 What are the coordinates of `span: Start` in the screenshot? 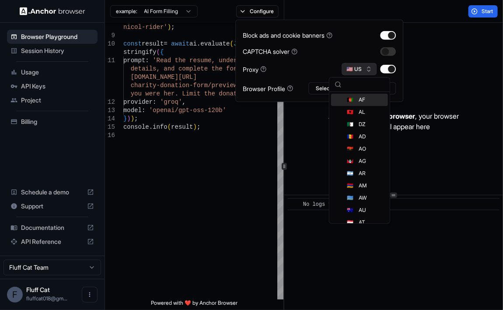 It's located at (488, 11).